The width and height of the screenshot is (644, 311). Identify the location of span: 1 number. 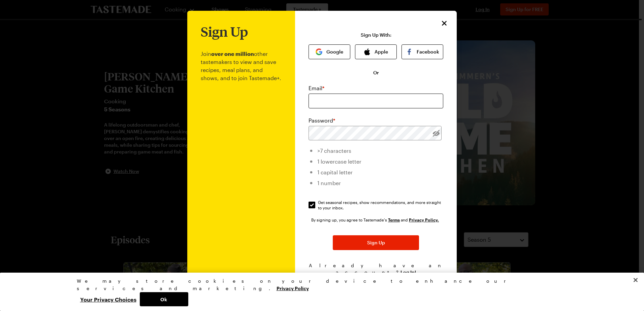
(329, 183).